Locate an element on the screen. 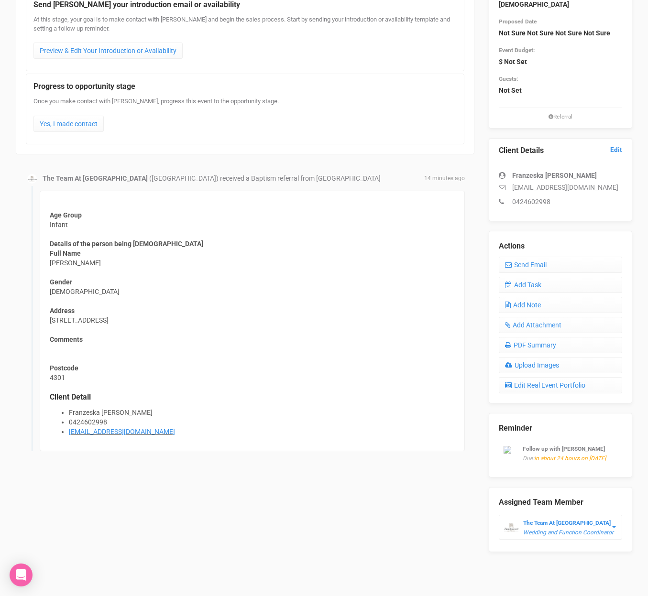 The image size is (648, 596). strong: Not Sure Not Sure Not Sure Not Sure is located at coordinates (554, 33).